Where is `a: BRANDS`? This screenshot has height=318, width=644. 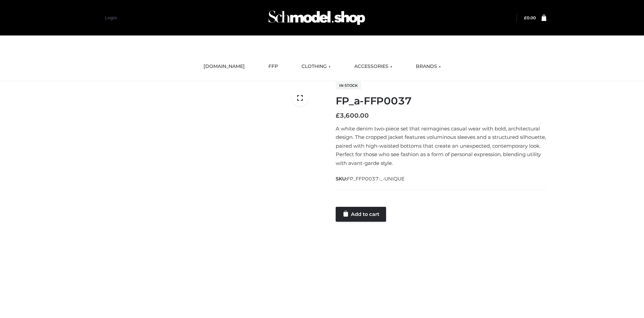 a: BRANDS is located at coordinates (428, 66).